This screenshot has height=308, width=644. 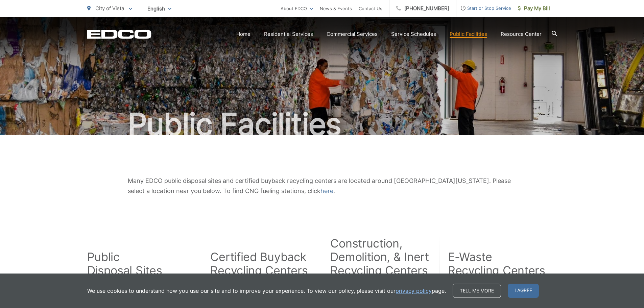 I want to click on a: About EDCO, so click(x=297, y=9).